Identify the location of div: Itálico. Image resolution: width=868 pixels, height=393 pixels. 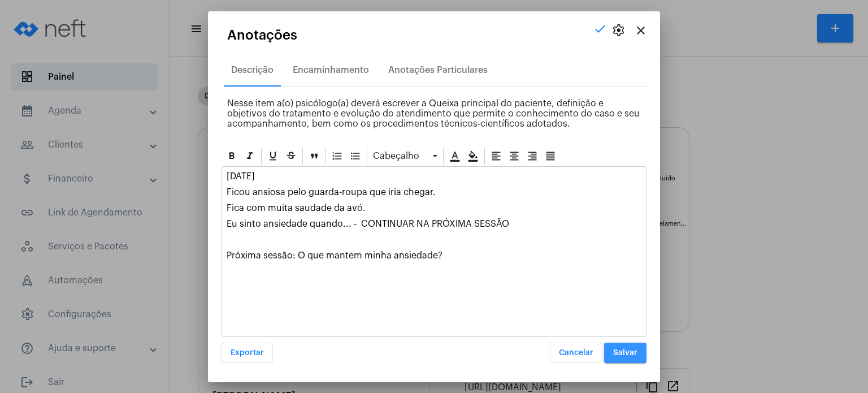
(250, 156).